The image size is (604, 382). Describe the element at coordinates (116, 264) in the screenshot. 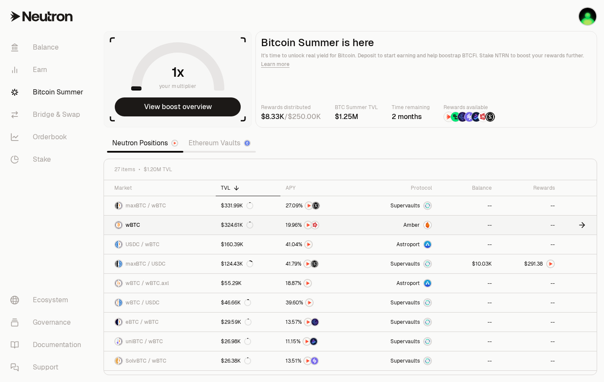

I see `img: maxBTC Logo` at that location.